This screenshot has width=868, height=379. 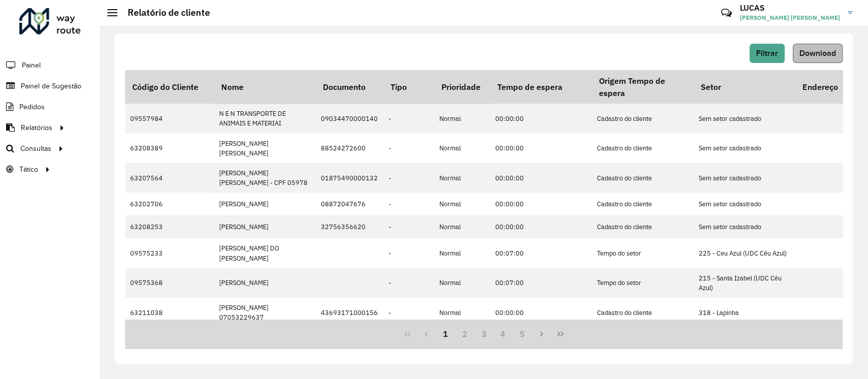 I want to click on th: Documento, so click(x=349, y=87).